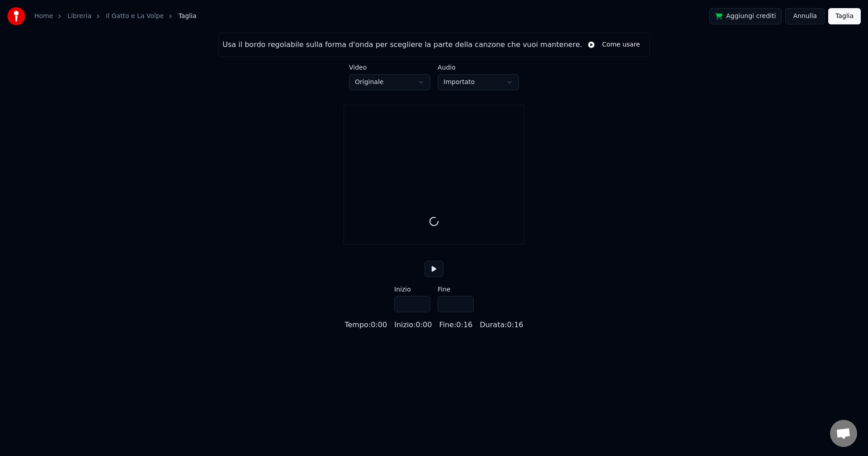  What do you see at coordinates (456, 325) in the screenshot?
I see `div: Fine : 0:16` at bounding box center [456, 325].